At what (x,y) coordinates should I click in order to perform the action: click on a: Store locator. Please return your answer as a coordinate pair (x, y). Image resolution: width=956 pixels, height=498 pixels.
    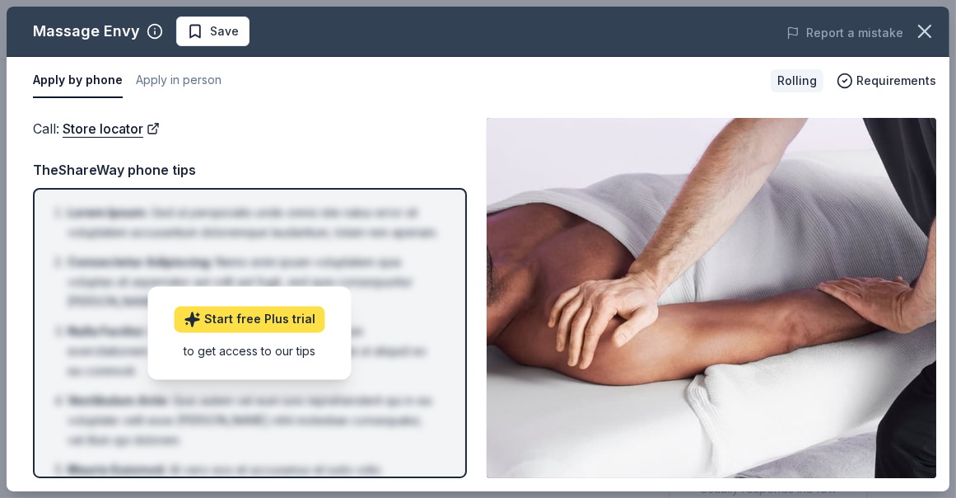
    Looking at the image, I should click on (111, 129).